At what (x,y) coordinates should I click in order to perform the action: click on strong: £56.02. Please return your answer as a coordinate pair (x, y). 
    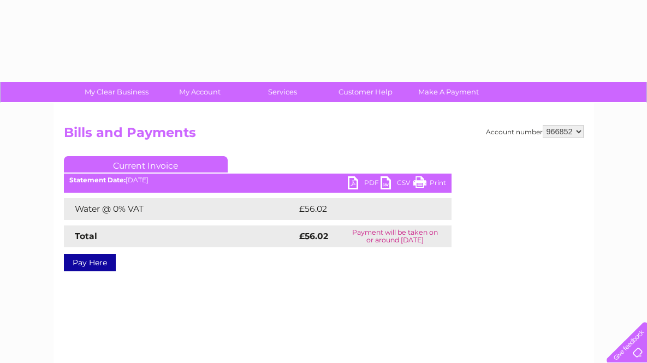
    Looking at the image, I should click on (314, 236).